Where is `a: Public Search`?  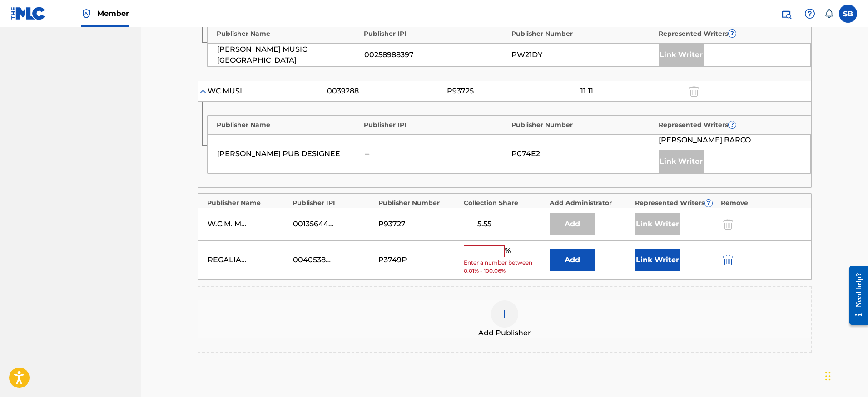
a: Public Search is located at coordinates (786, 13).